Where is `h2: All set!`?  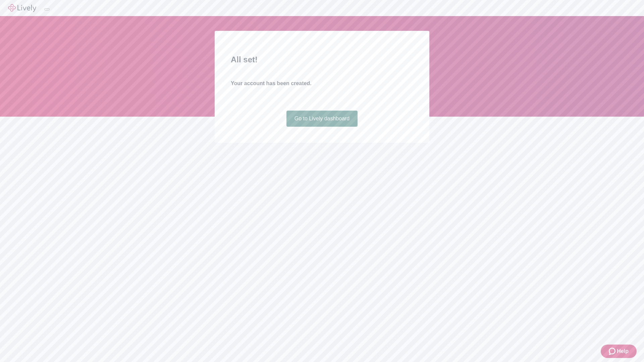 h2: All set! is located at coordinates (322, 60).